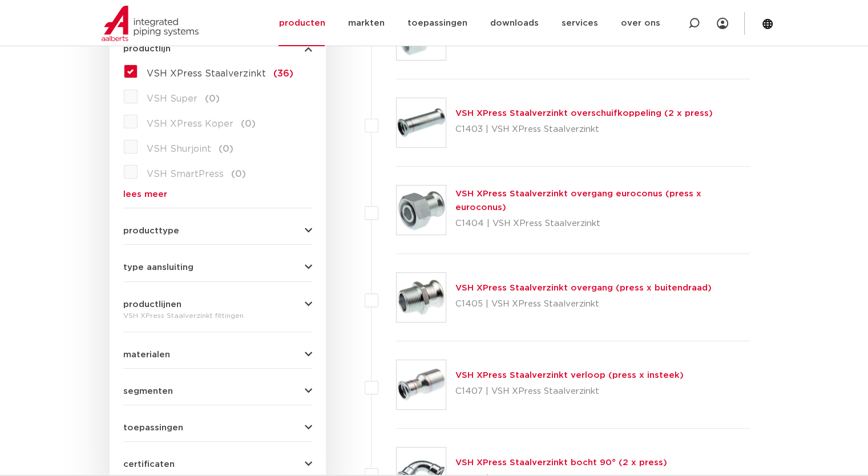  I want to click on button: materialen, so click(218, 354).